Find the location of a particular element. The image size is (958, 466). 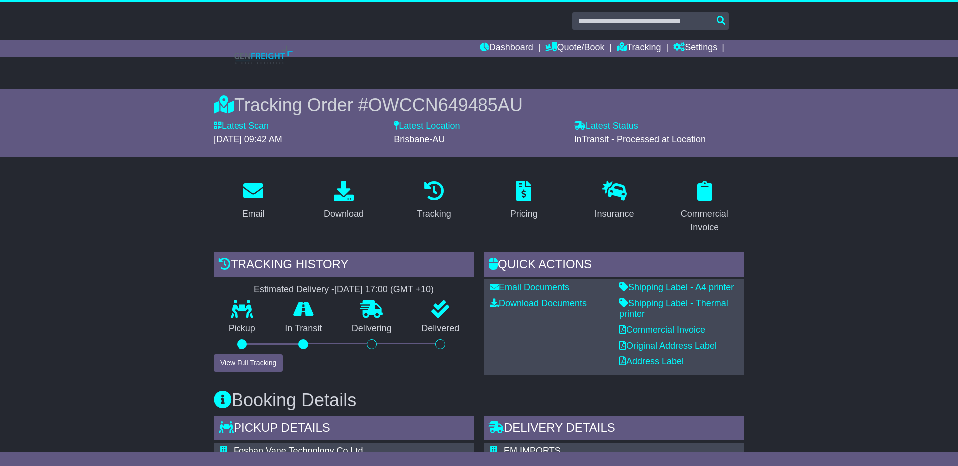

div: Email is located at coordinates (254, 214).